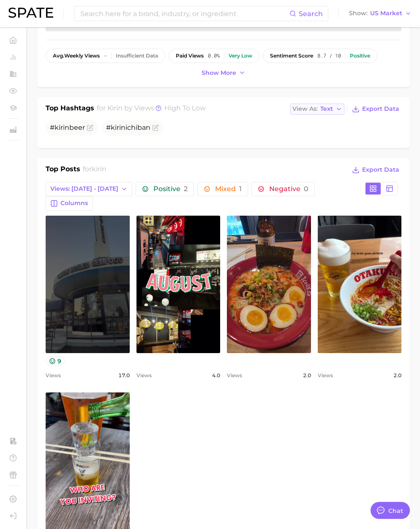 The height and width of the screenshot is (529, 420). Describe the element at coordinates (94, 170) in the screenshot. I see `h2: for` at that location.